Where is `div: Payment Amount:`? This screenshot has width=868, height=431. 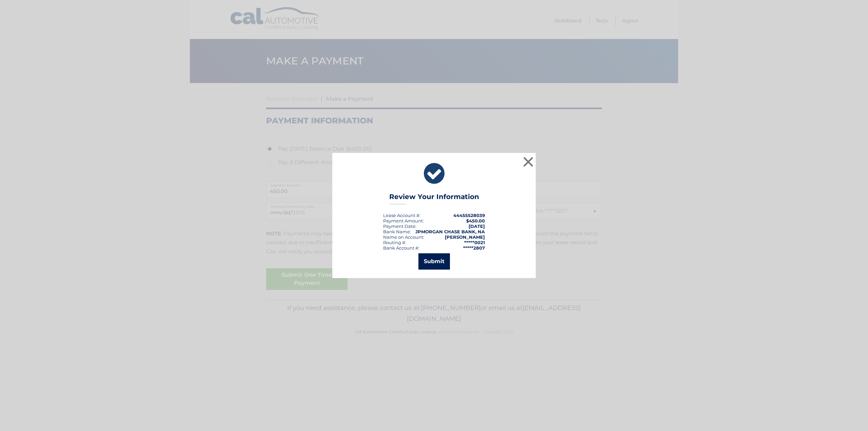 div: Payment Amount: is located at coordinates (403, 221).